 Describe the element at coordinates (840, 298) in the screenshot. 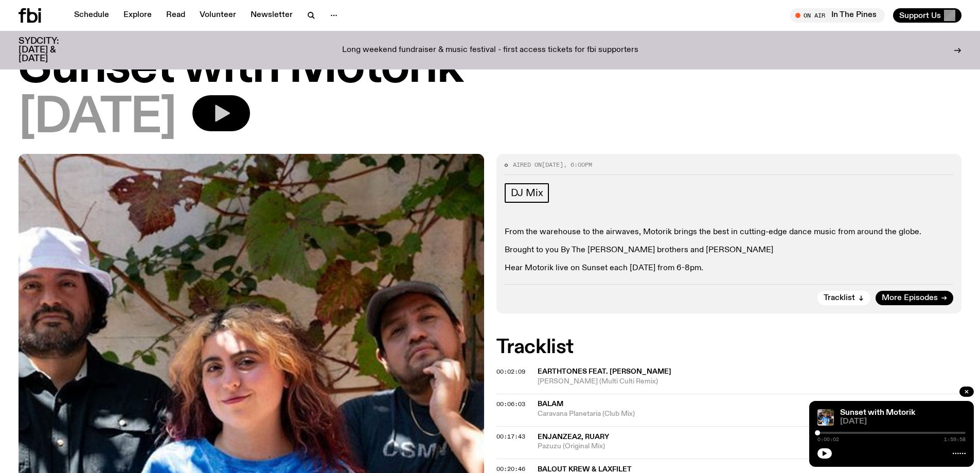

I see `span: Tracklist` at that location.